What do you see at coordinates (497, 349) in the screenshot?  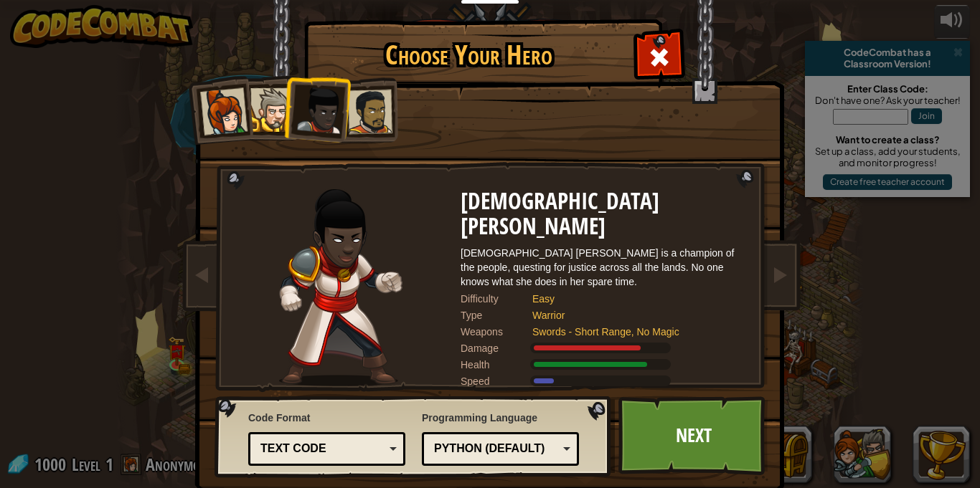 I see `div: Damage` at bounding box center [497, 349].